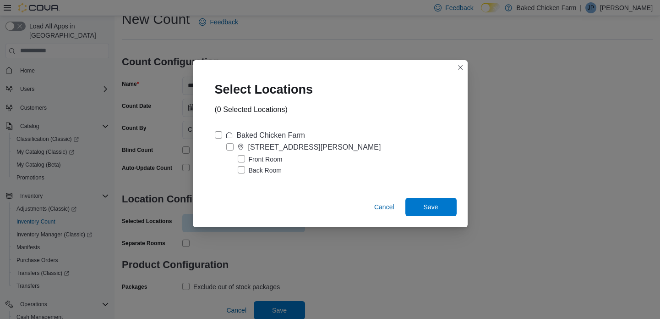 The width and height of the screenshot is (660, 319). What do you see at coordinates (260, 159) in the screenshot?
I see `label: Front Room` at bounding box center [260, 159].